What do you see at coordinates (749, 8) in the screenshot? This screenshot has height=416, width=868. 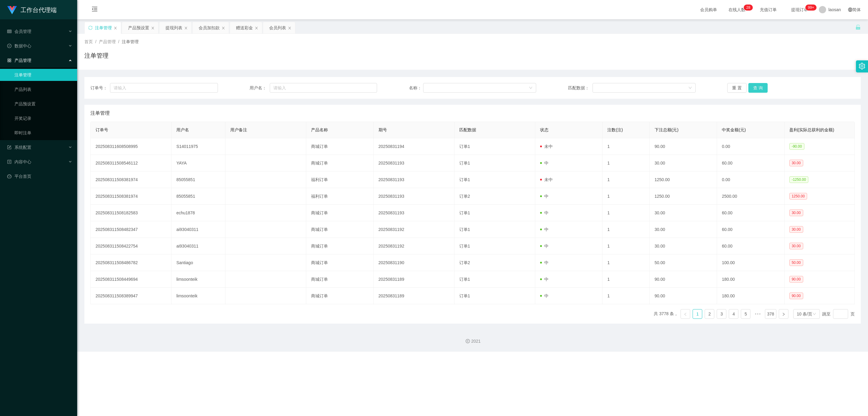 I see `p: 8` at bounding box center [749, 8].